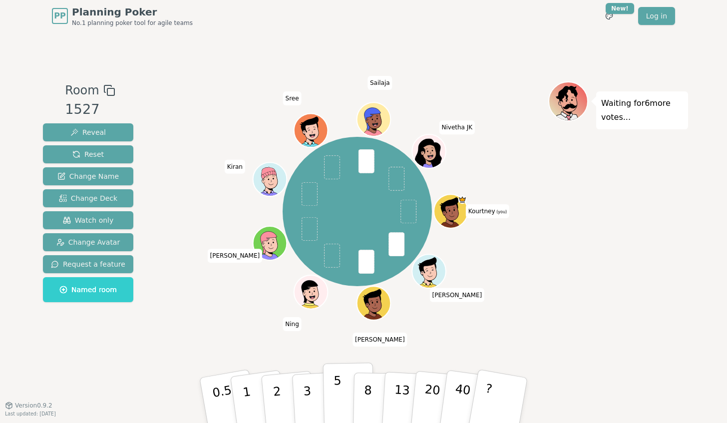  What do you see at coordinates (88, 220) in the screenshot?
I see `span: Watch only` at bounding box center [88, 220].